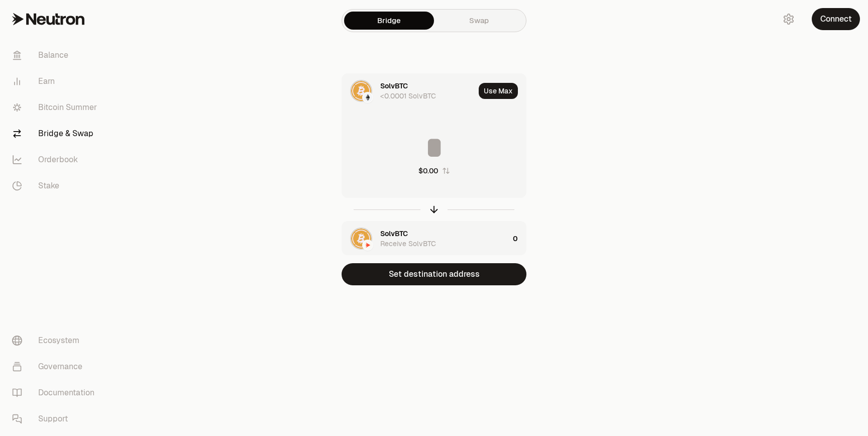 The height and width of the screenshot is (436, 868). I want to click on a: Documentation, so click(56, 393).